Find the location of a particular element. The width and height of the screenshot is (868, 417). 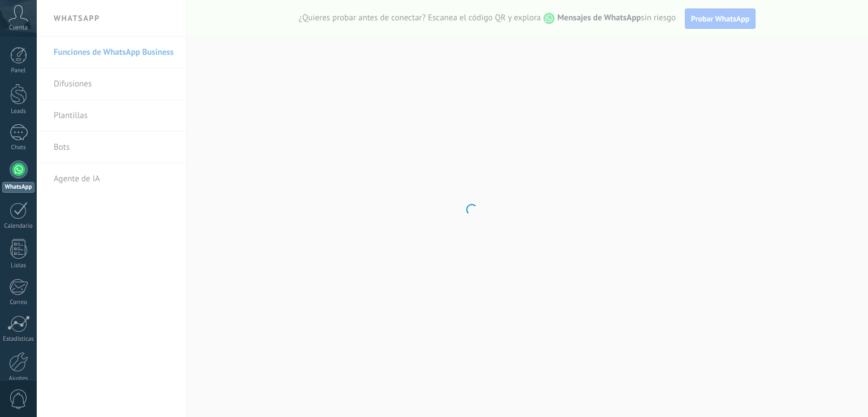

div: WhatsApp is located at coordinates (18, 187).